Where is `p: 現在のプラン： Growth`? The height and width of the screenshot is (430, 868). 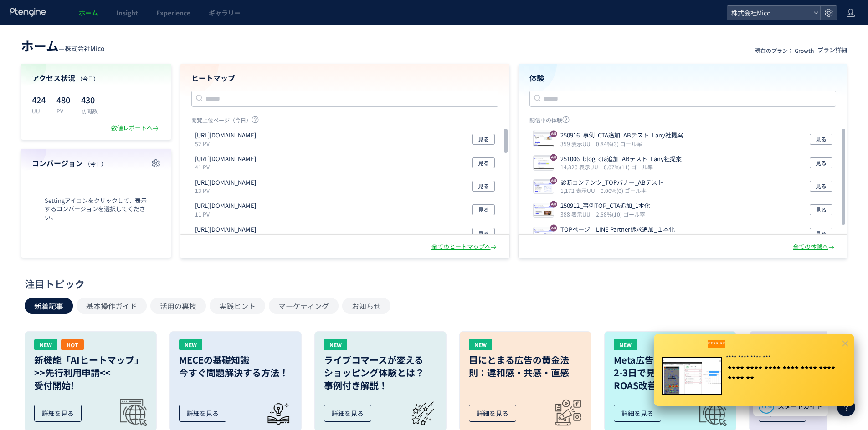 p: 現在のプラン： Growth is located at coordinates (784, 50).